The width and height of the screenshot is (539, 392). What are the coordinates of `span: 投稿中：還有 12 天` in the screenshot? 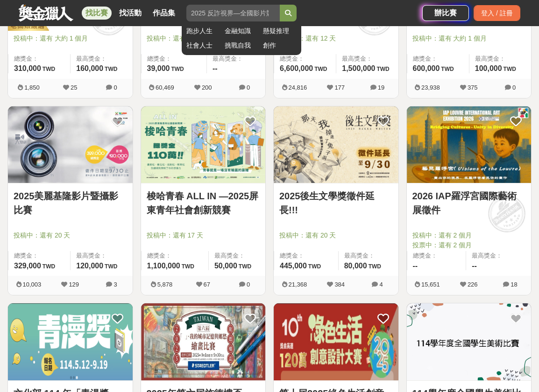 It's located at (336, 38).